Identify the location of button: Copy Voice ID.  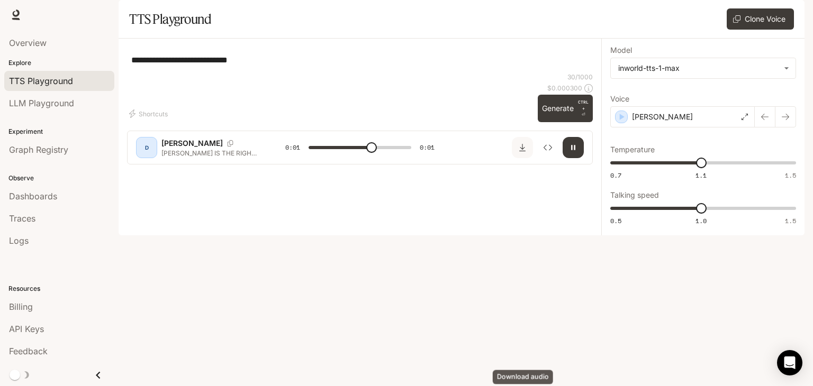
(230, 143).